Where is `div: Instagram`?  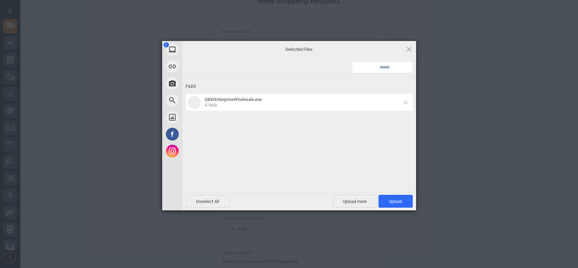 div: Instagram is located at coordinates (203, 151).